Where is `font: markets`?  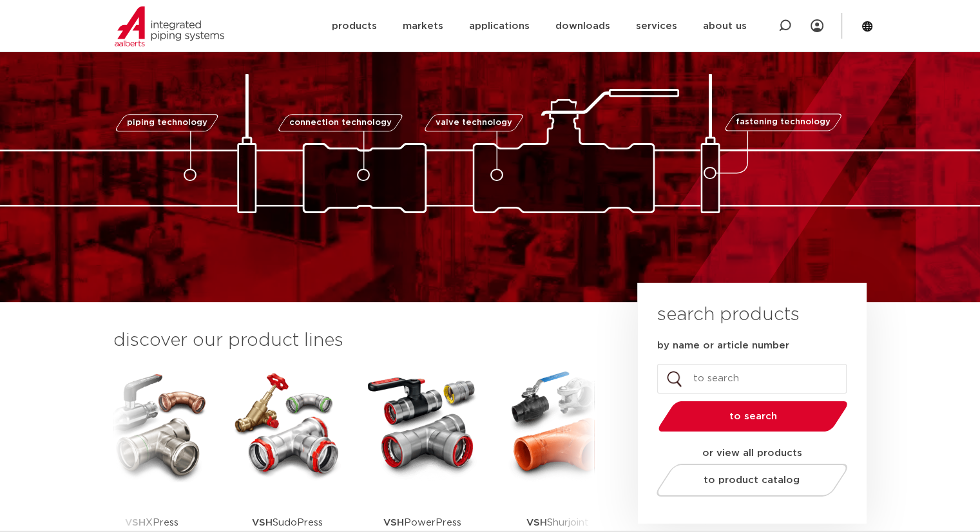
font: markets is located at coordinates (422, 26).